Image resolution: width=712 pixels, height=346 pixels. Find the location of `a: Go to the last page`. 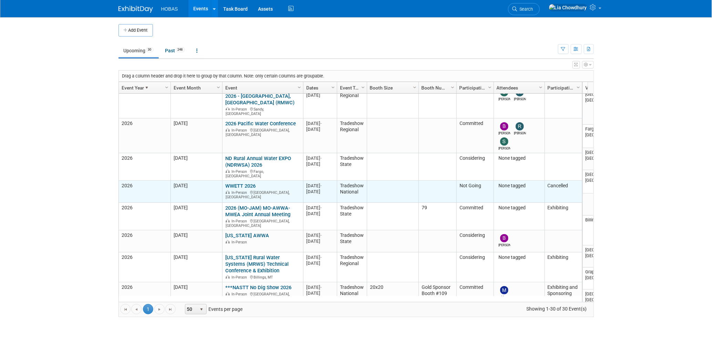

a: Go to the last page is located at coordinates (171, 310).